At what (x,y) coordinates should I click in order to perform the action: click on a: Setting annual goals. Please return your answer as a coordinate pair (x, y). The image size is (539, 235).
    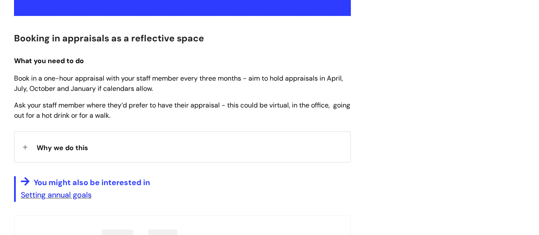
    Looking at the image, I should click on (56, 195).